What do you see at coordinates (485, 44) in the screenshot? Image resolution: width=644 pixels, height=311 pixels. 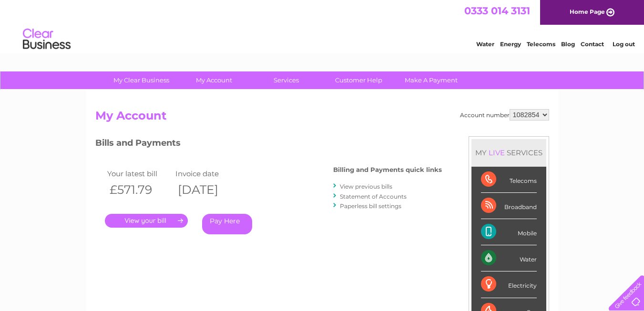 I see `a: Water` at bounding box center [485, 44].